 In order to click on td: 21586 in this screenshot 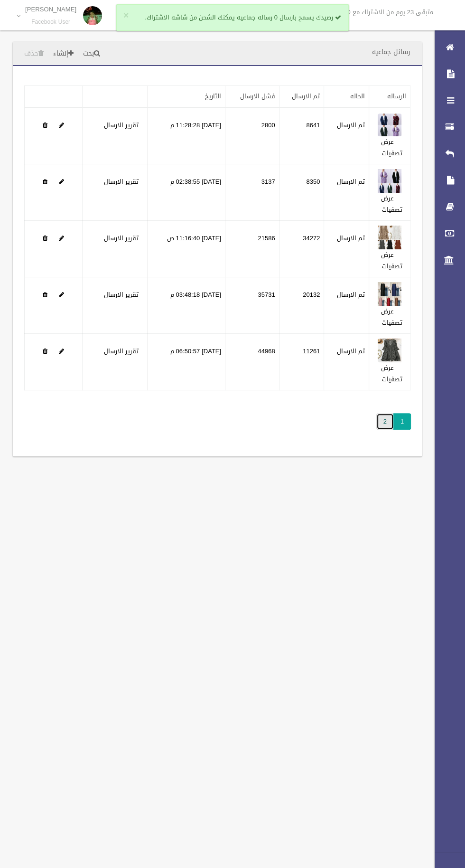, I will do `click(252, 249)`.